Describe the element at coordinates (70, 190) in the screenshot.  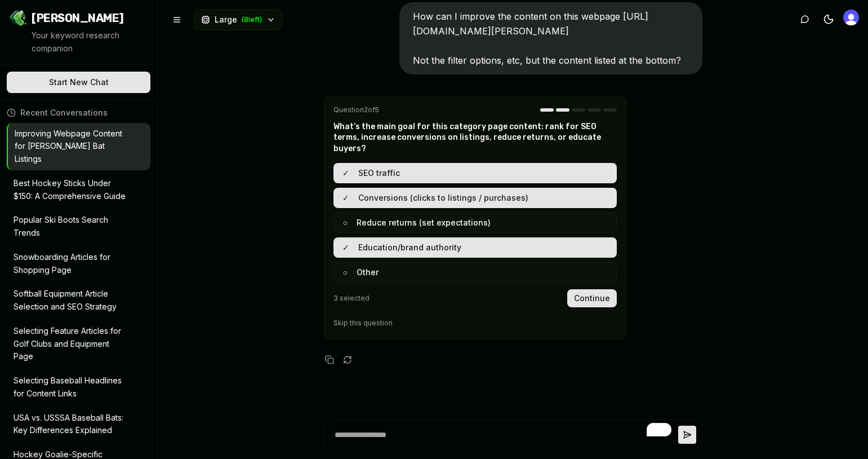
I see `p: Best Hockey Sticks Under $150: A Comprehensive Guide` at that location.